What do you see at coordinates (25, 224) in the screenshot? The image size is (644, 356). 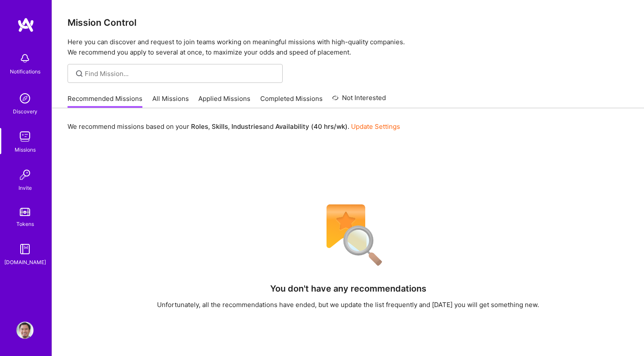 I see `div: Tokens` at bounding box center [25, 224].